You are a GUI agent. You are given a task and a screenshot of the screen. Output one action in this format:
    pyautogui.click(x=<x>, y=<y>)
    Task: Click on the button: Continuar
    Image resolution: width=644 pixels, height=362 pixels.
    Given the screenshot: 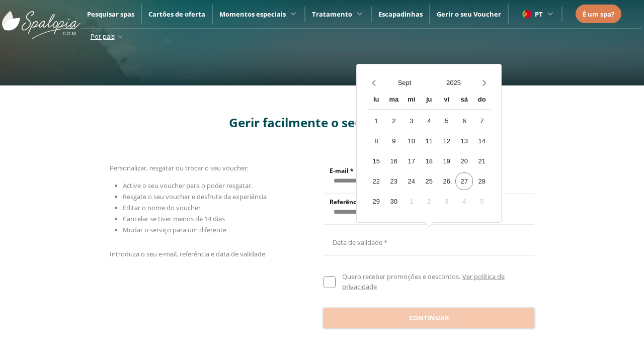 What is the action you would take?
    pyautogui.click(x=429, y=318)
    